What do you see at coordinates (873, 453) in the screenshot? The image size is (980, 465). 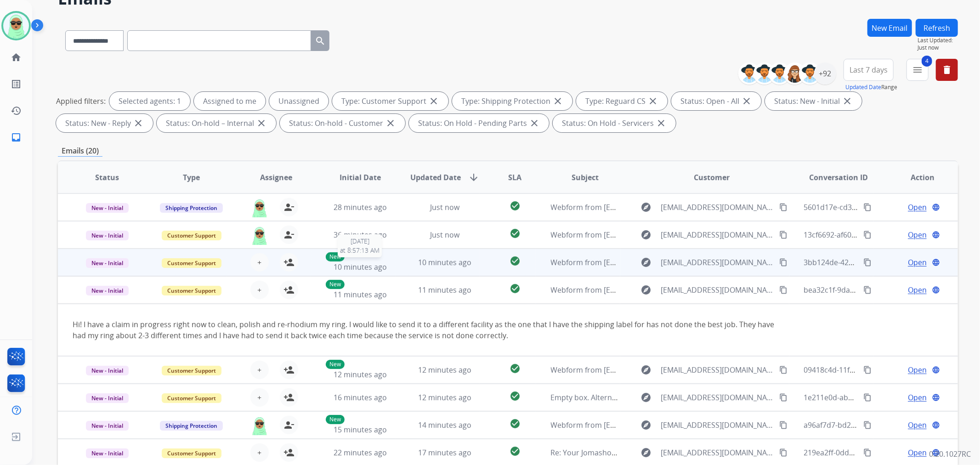 I see `span: 219ea2ff-0dd8-41ac-97fd-e2467167606d` at bounding box center [873, 453].